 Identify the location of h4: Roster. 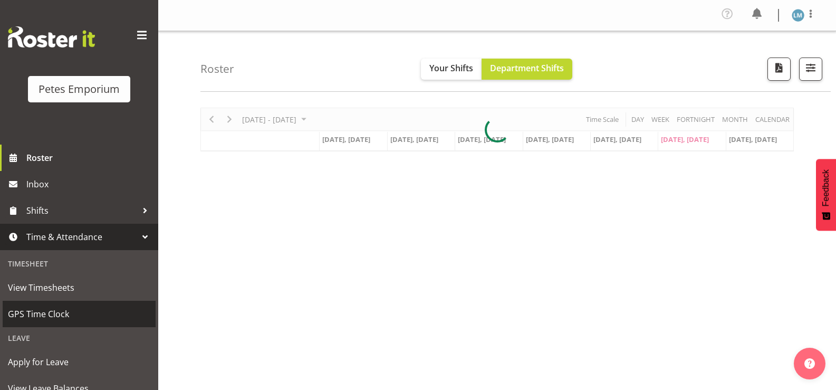
(217, 69).